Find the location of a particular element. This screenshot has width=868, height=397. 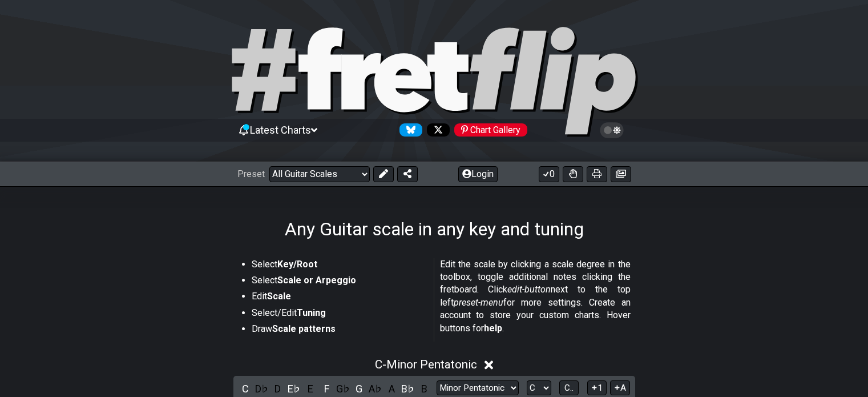

strong: Scale is located at coordinates (279, 296).